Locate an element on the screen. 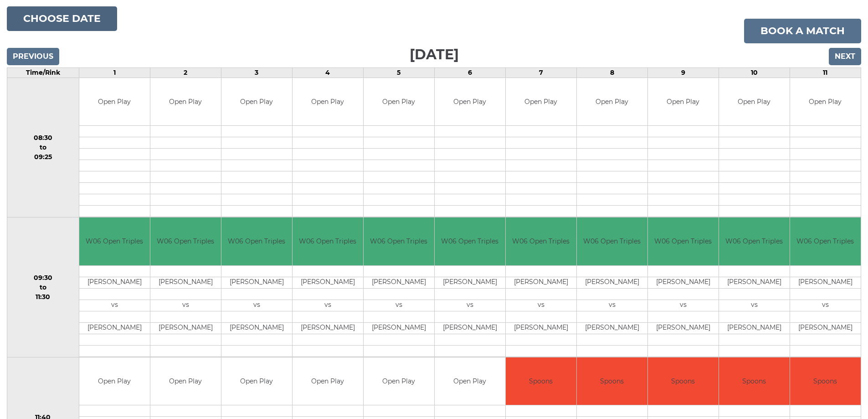 Image resolution: width=868 pixels, height=419 pixels. td: 6 is located at coordinates (470, 72).